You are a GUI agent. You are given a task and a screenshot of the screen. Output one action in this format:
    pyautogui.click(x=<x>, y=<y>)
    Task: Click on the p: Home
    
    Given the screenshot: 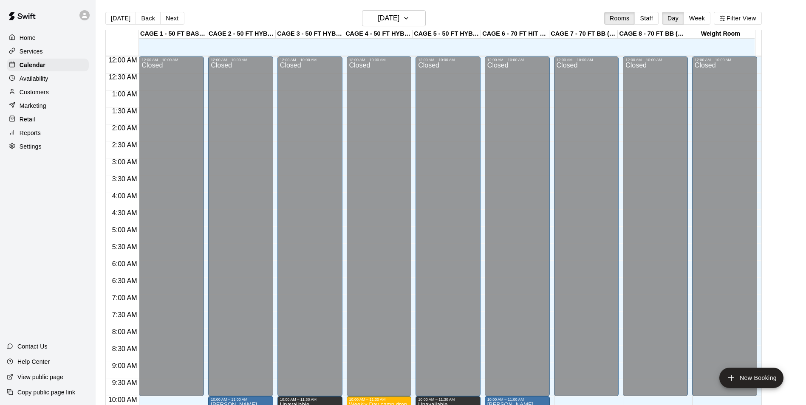 What is the action you would take?
    pyautogui.click(x=28, y=38)
    